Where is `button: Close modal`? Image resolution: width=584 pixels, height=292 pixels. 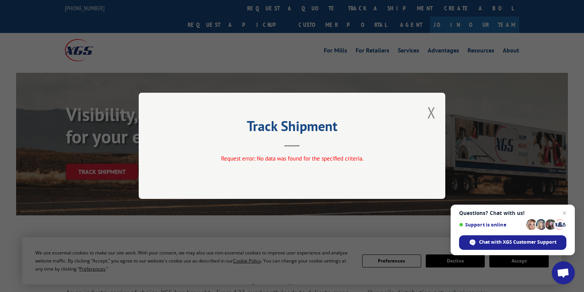 button: Close modal is located at coordinates (432, 112).